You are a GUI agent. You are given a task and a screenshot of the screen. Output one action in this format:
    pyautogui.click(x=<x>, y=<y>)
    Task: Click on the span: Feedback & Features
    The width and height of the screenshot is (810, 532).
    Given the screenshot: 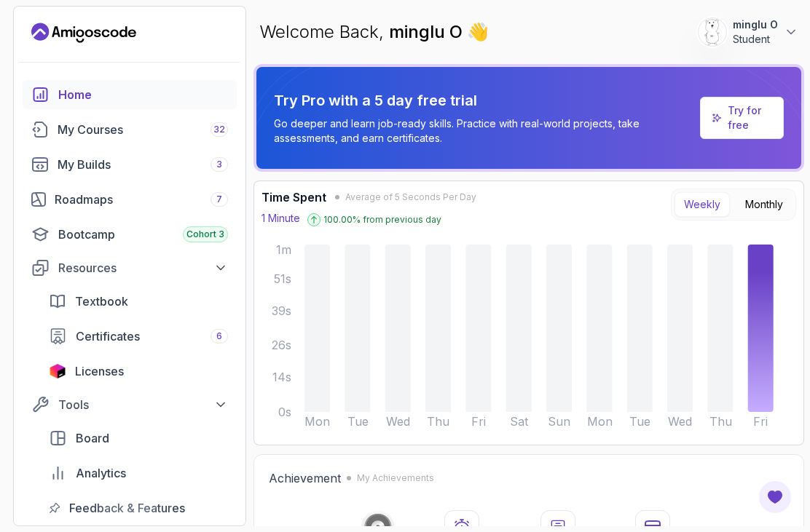 What is the action you would take?
    pyautogui.click(x=127, y=508)
    